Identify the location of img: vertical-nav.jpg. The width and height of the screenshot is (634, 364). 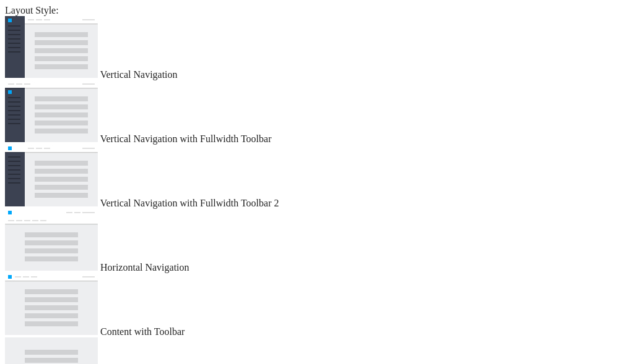
(52, 47).